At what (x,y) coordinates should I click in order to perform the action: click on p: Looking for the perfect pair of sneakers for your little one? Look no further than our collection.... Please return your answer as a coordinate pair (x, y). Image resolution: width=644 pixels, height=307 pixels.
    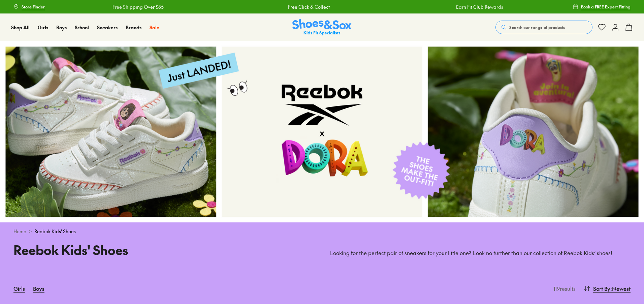
    Looking at the image, I should click on (481, 253).